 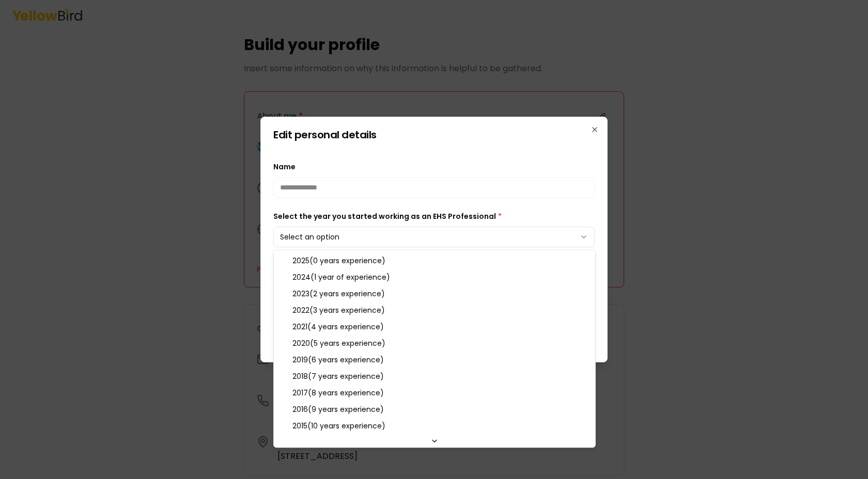 What do you see at coordinates (338, 409) in the screenshot?
I see `span: 2016 ( 9 years experience )` at bounding box center [338, 409].